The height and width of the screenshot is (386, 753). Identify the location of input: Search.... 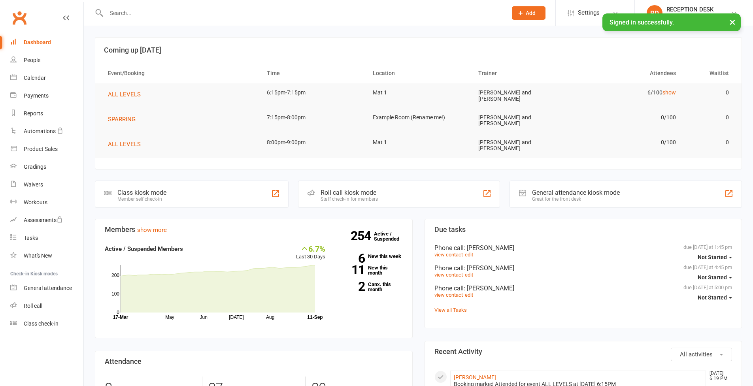
(303, 13).